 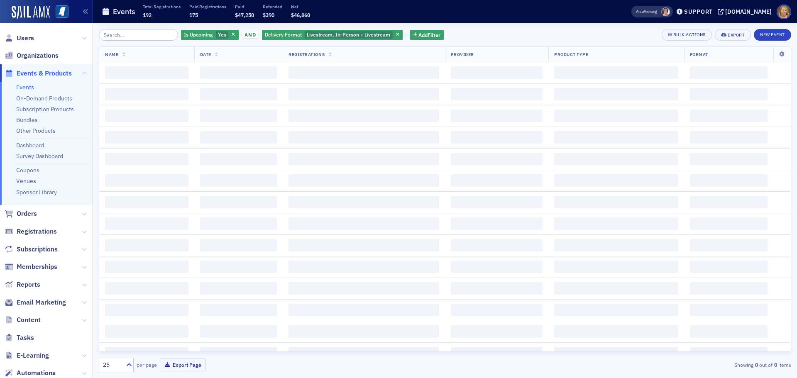 What do you see at coordinates (26, 181) in the screenshot?
I see `a: Venues` at bounding box center [26, 181].